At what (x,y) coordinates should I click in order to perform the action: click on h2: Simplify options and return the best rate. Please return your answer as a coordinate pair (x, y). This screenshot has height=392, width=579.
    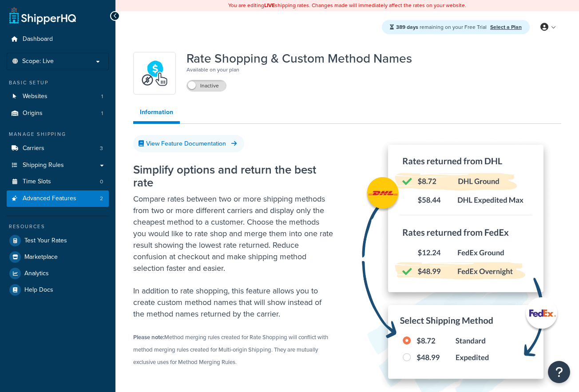
    Looking at the image, I should click on (233, 176).